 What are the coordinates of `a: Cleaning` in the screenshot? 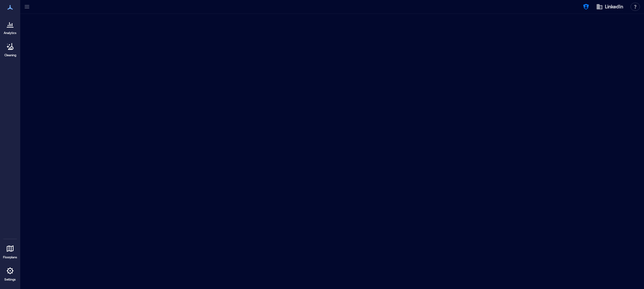 It's located at (10, 49).